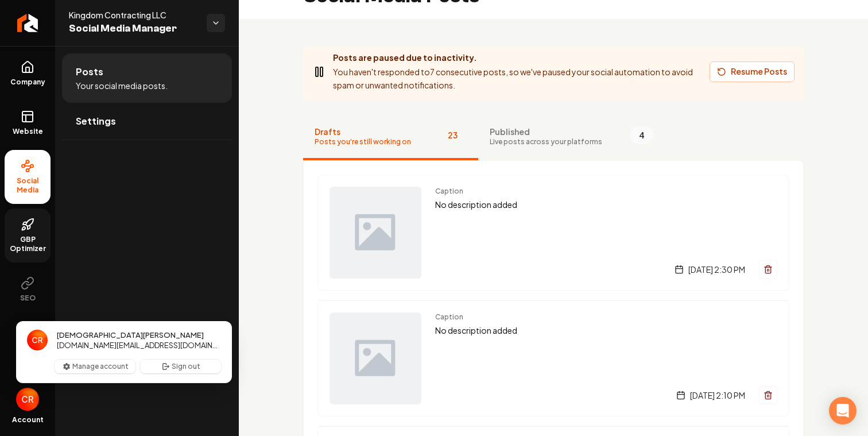 Image resolution: width=868 pixels, height=436 pixels. Describe the element at coordinates (133, 29) in the screenshot. I see `span: Social Media Manager` at that location.